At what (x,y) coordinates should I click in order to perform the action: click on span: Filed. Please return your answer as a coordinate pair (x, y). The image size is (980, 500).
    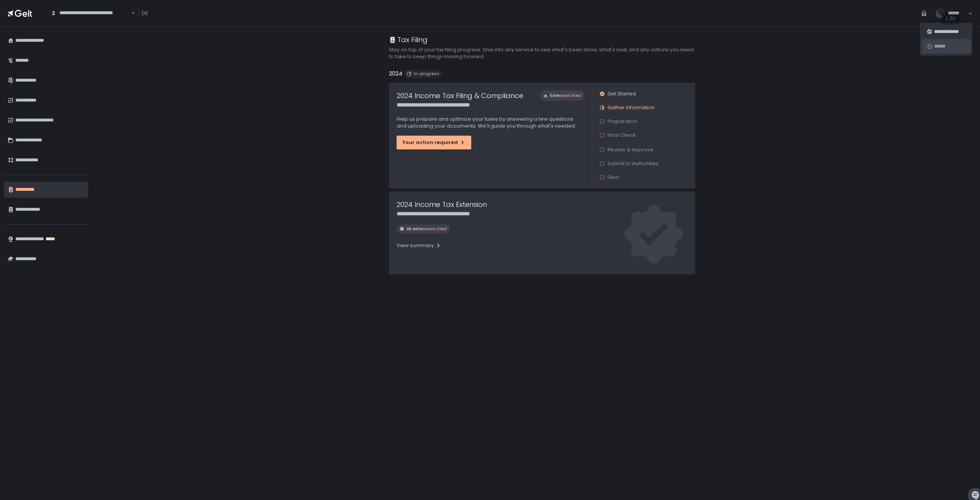
    Looking at the image, I should click on (613, 177).